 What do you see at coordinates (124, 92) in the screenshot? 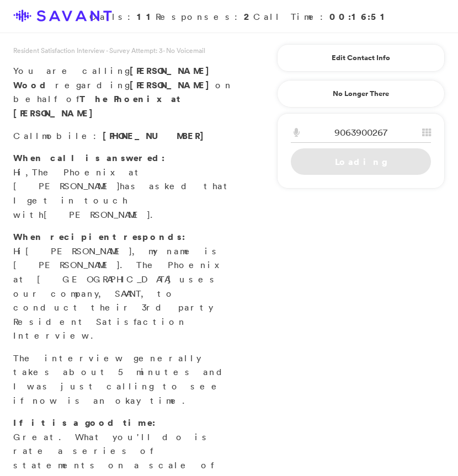
I see `p: You are calling regarding on behalf of` at bounding box center [124, 92].